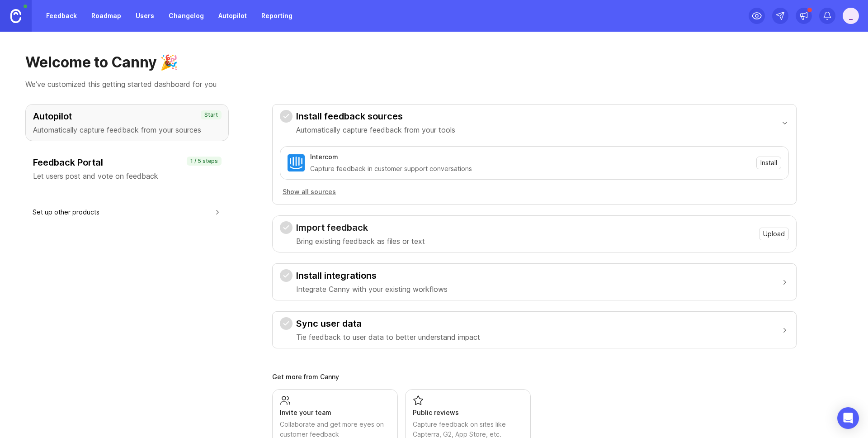  I want to click on button: Show all sources, so click(309, 192).